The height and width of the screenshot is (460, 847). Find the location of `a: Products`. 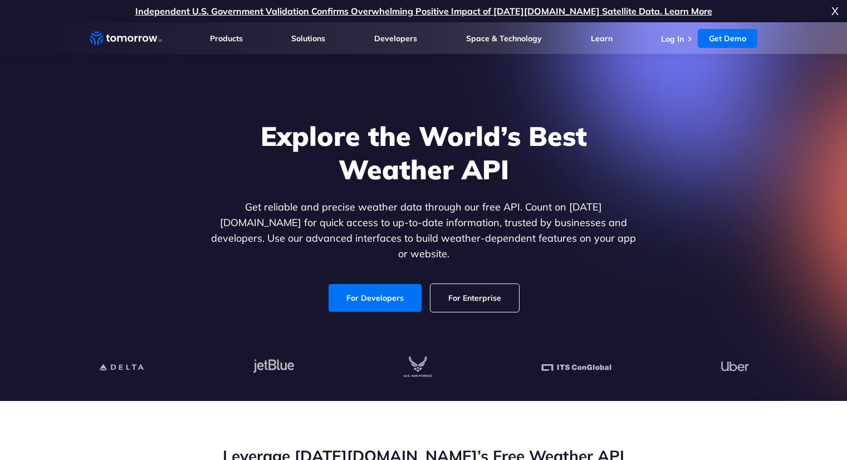

a: Products is located at coordinates (226, 38).